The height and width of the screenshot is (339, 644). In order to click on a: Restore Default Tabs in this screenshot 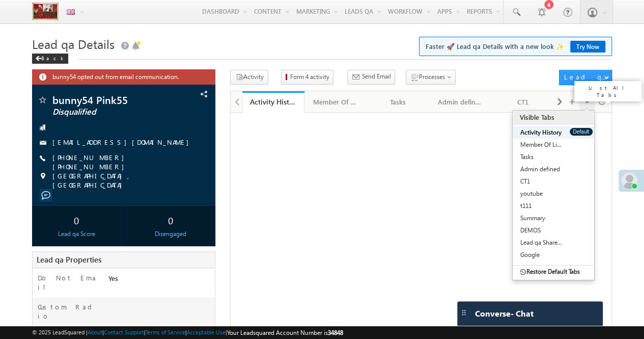, I will do `click(541, 272)`.